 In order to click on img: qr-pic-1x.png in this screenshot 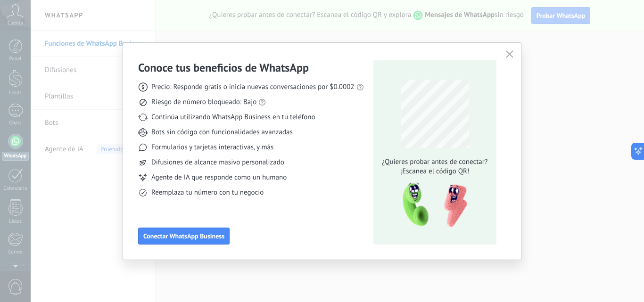, I will do `click(432, 205)`.